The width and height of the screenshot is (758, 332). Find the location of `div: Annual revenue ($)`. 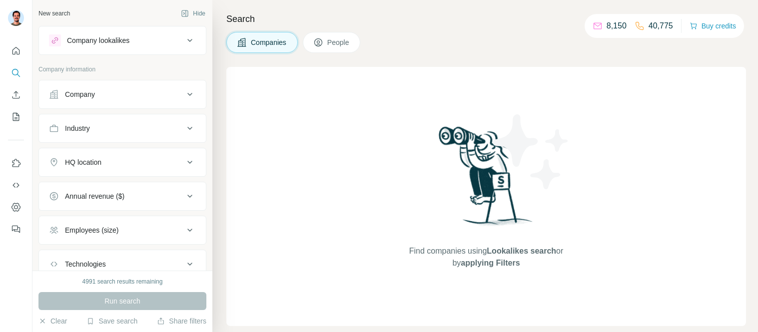

div: Annual revenue ($) is located at coordinates (94, 196).